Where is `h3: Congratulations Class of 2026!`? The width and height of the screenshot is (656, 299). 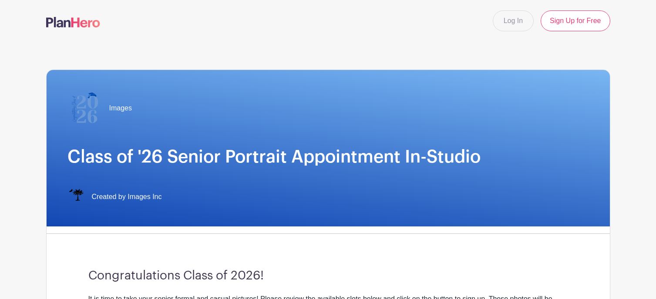 h3: Congratulations Class of 2026! is located at coordinates (328, 276).